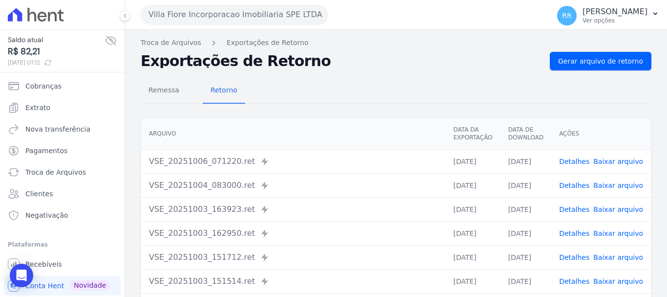 This screenshot has height=297, width=667. I want to click on a: Exportações de Retorno, so click(268, 43).